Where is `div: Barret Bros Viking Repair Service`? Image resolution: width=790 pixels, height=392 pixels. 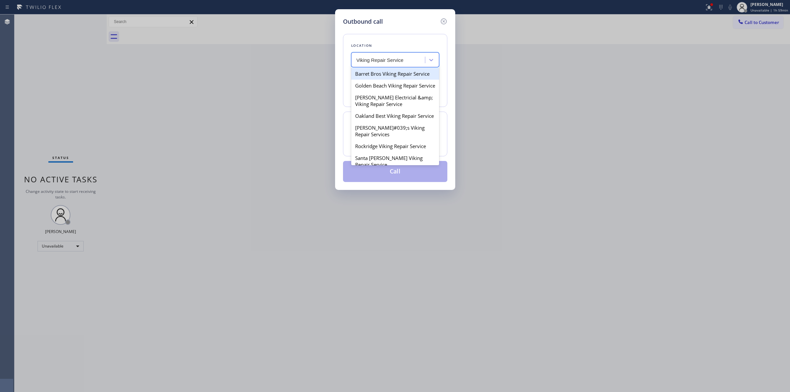
div: Barret Bros Viking Repair Service is located at coordinates (395, 74).